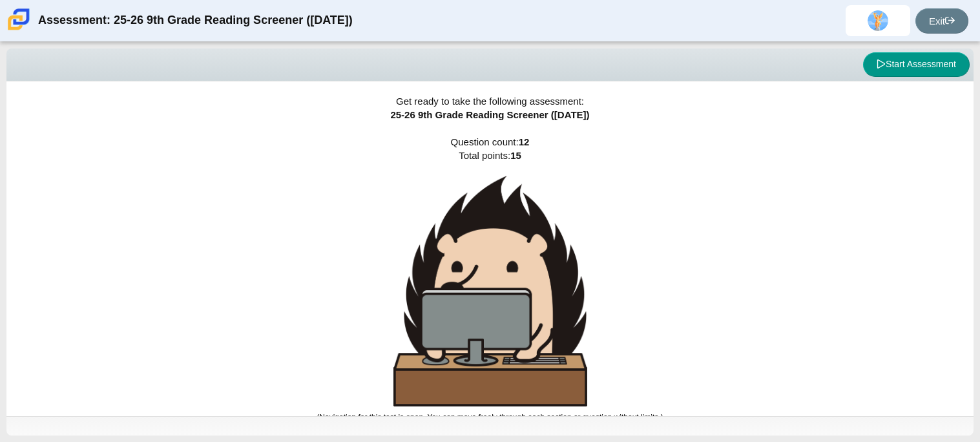  Describe the element at coordinates (523, 142) in the screenshot. I see `b: 12` at that location.